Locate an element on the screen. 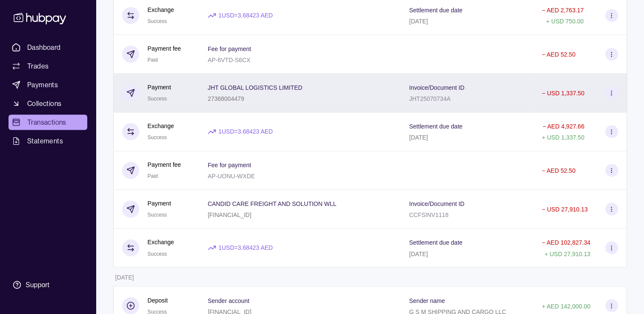 This screenshot has height=314, width=644. a: Statements is located at coordinates (48, 141).